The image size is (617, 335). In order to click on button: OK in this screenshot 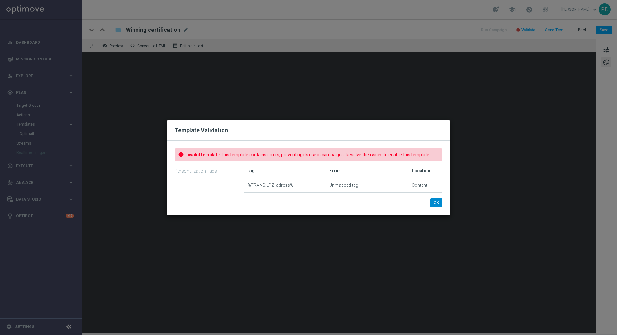, I will do `click(436, 203)`.